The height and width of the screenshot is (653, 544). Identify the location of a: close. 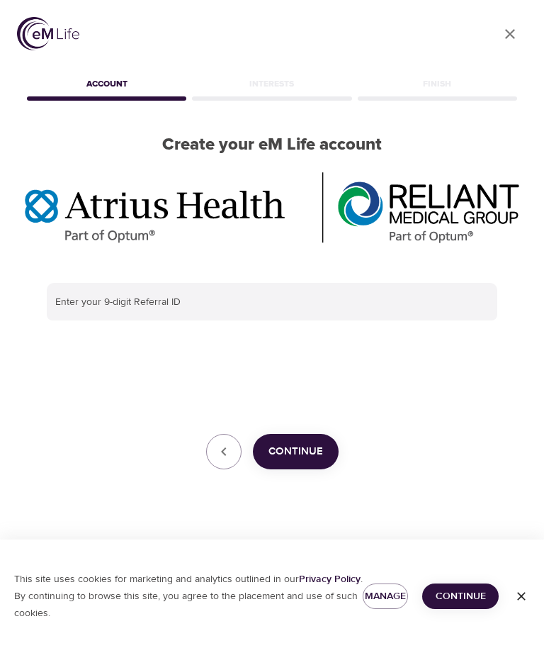
(510, 34).